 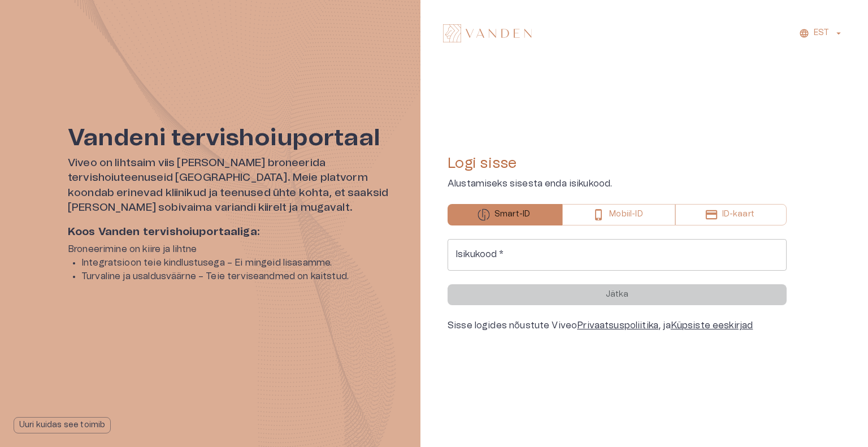 I want to click on div: Sisse logides nõustute Viveo , ja, so click(x=617, y=326).